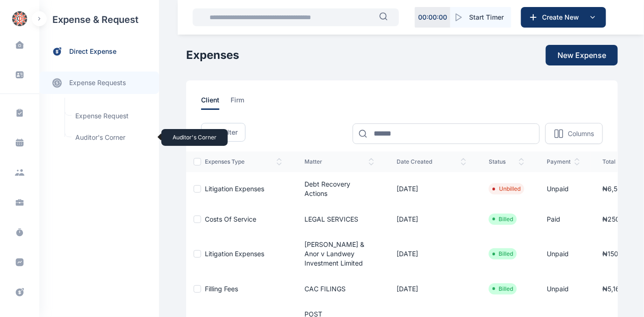  Describe the element at coordinates (210, 102) in the screenshot. I see `span: client` at that location.